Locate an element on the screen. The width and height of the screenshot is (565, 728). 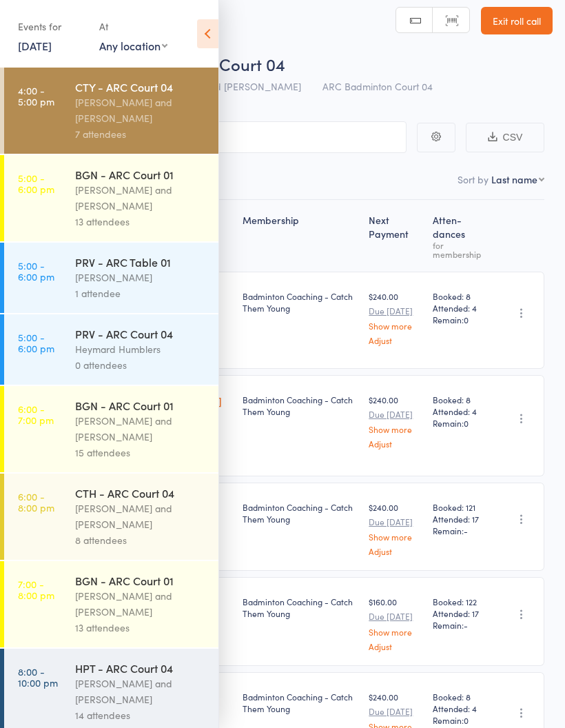
div: 1 attendee is located at coordinates (141, 293).